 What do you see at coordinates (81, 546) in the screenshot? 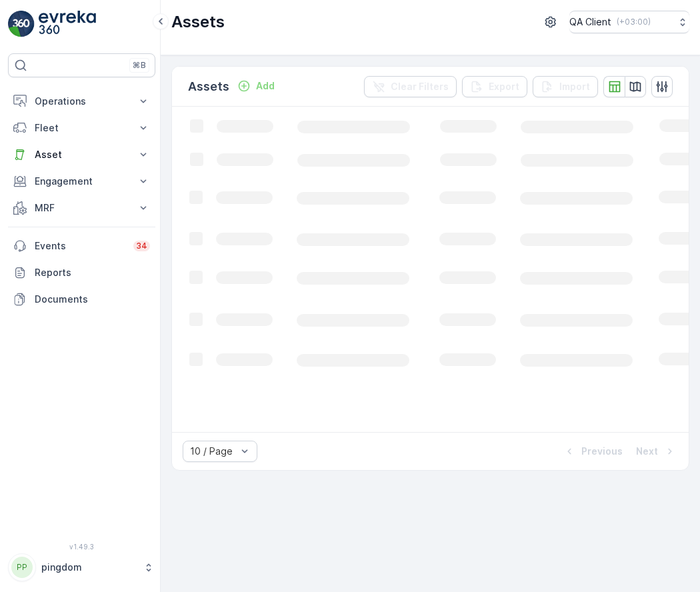
I see `span: v 1.49.3` at bounding box center [81, 546].